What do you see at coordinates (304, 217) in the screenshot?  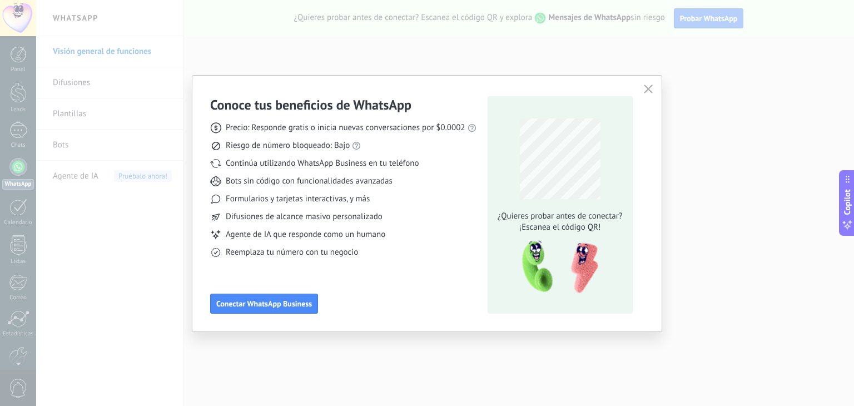 I see `span: Difusiones de alcance masivo personalizado` at bounding box center [304, 217].